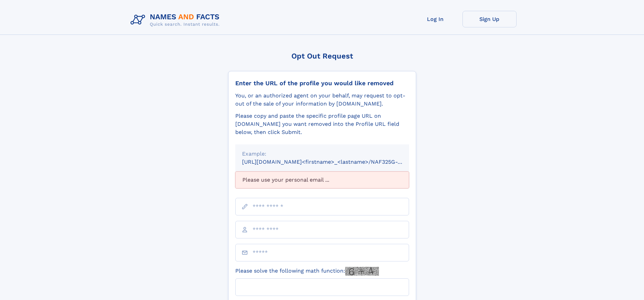 Image resolution: width=644 pixels, height=300 pixels. What do you see at coordinates (322, 100) in the screenshot?
I see `div: You, or an authorized agent on your behalf, may request to opt-out of the sale of your informatio...` at bounding box center [322, 100].